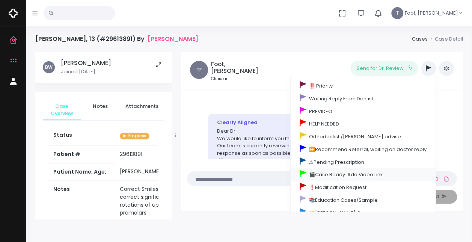  What do you see at coordinates (363, 98) in the screenshot?
I see `a: Waiting Reply From Dentist` at bounding box center [363, 98].